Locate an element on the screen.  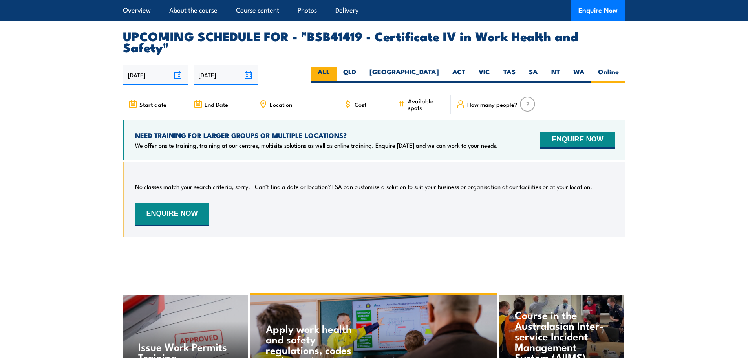
p: We offer onsite training, training at our centres, multisite solutions as well as online training... is located at coordinates (316, 145).